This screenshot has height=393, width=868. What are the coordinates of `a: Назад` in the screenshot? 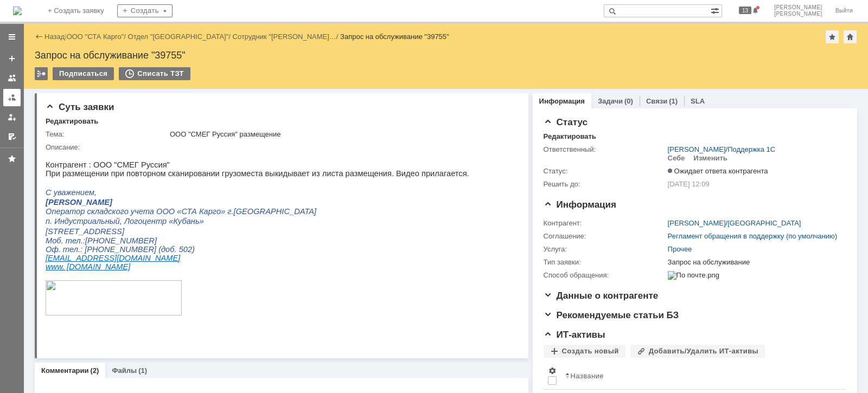 It's located at (54, 36).